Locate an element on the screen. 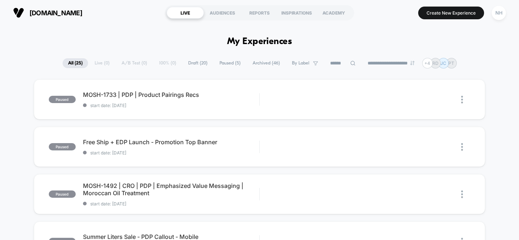 This screenshot has width=519, height=240. span: Archived ( 46 ) is located at coordinates (266, 63).